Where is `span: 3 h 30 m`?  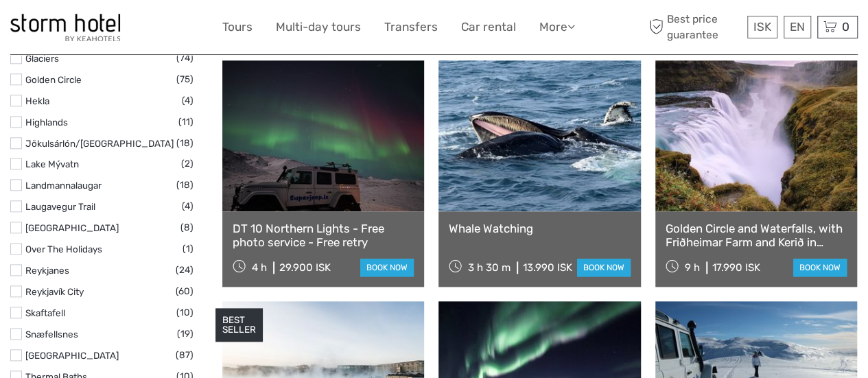
span: 3 h 30 m is located at coordinates (489, 268).